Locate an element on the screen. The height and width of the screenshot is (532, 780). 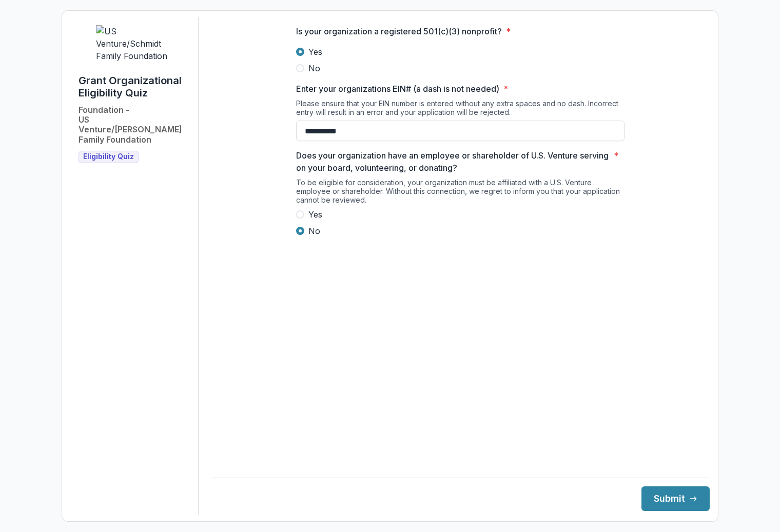
h1: Grant Organizational Eligibility Quiz is located at coordinates (134, 86).